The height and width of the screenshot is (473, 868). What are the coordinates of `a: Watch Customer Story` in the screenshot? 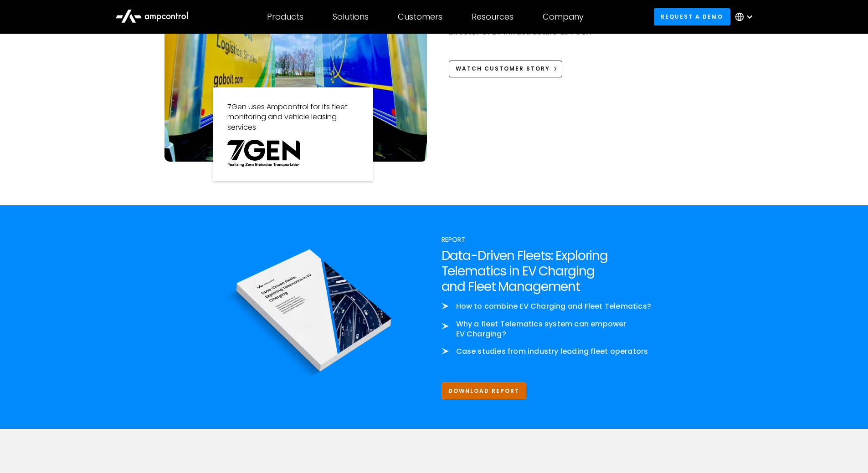 It's located at (506, 69).